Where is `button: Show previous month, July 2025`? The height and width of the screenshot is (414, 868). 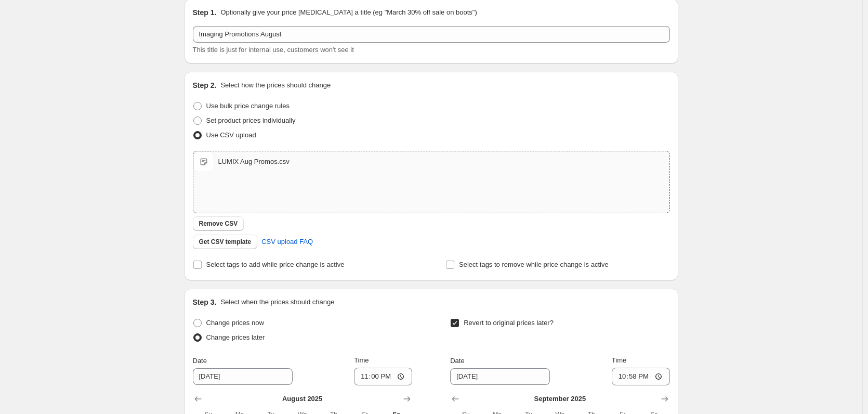 button: Show previous month, July 2025 is located at coordinates (198, 399).